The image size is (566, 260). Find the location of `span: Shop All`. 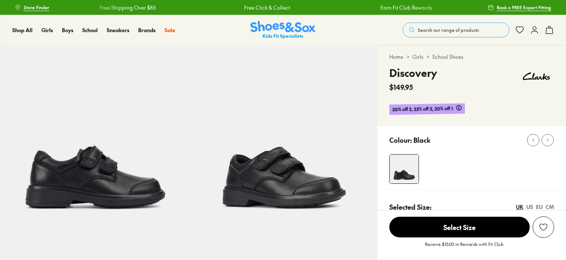

span: Shop All is located at coordinates (22, 30).